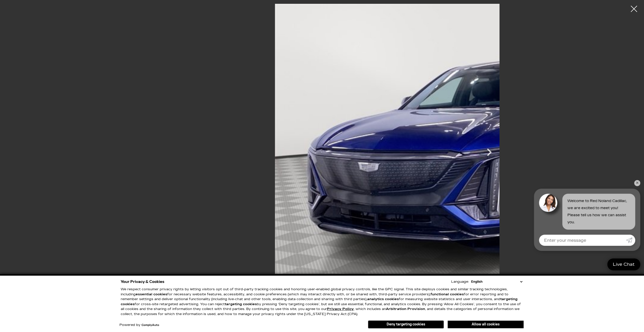 The width and height of the screenshot is (644, 332). Describe the element at coordinates (406, 325) in the screenshot. I see `button: Deny targeting cookies` at that location.